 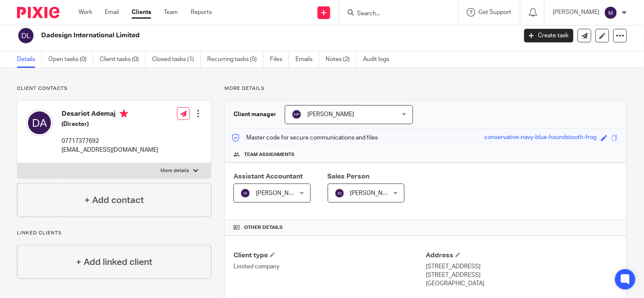 I want to click on a: Files, so click(x=279, y=60).